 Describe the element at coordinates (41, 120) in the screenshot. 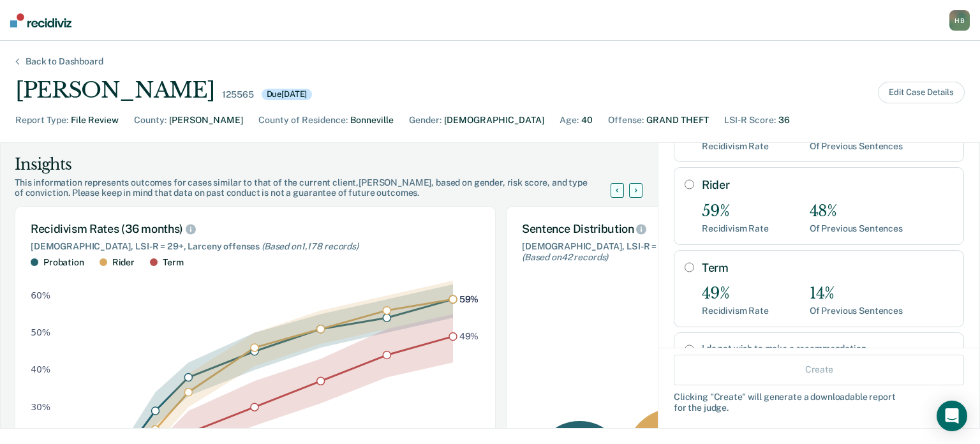

I see `div: Report Type :` at that location.